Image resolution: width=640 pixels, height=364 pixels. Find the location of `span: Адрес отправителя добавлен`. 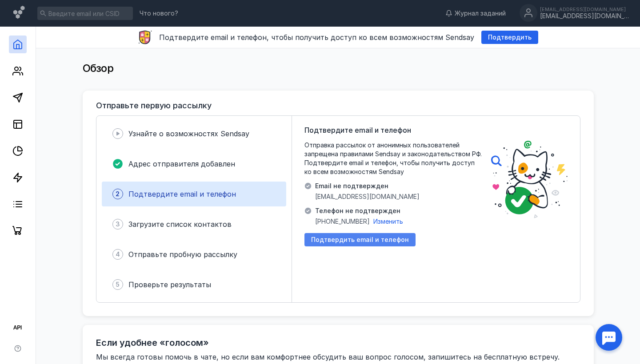

span: Адрес отправителя добавлен is located at coordinates (182, 164).